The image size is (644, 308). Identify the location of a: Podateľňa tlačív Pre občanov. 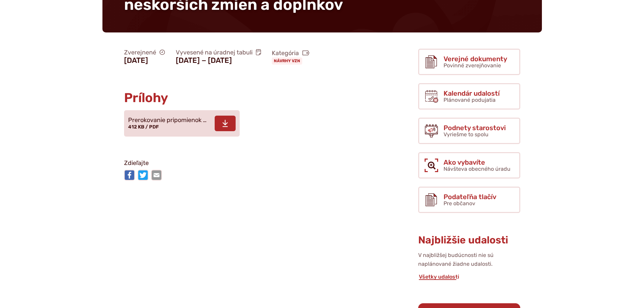
(469, 200).